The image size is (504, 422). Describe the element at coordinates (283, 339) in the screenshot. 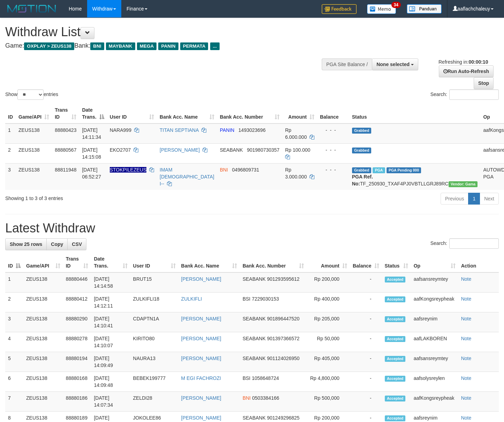

I see `span: Copy 901397366572 to clipboard` at that location.